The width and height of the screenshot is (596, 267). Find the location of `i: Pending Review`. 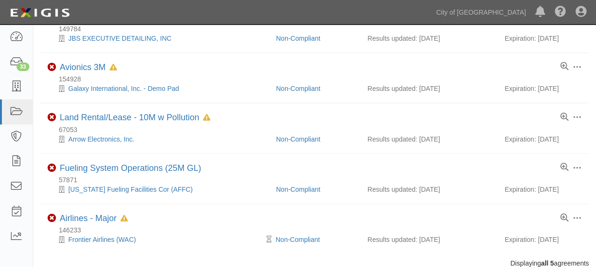

i: Pending Review is located at coordinates (269, 240).